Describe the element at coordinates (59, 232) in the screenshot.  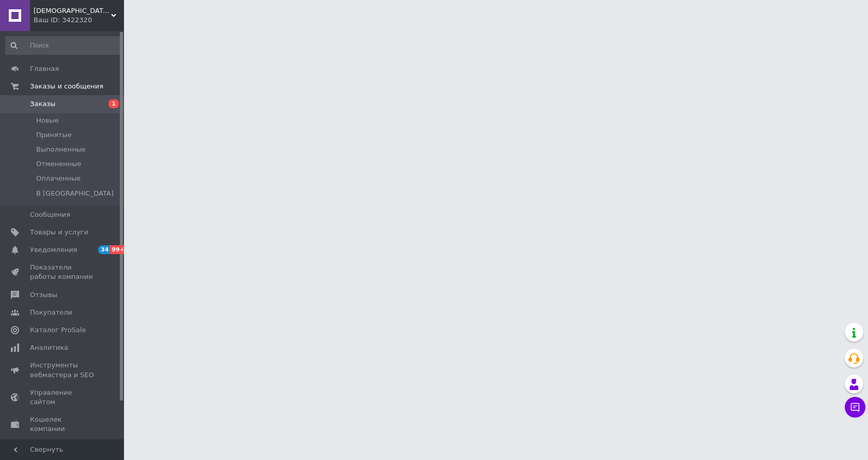
I see `span: Товары и услуги` at that location.